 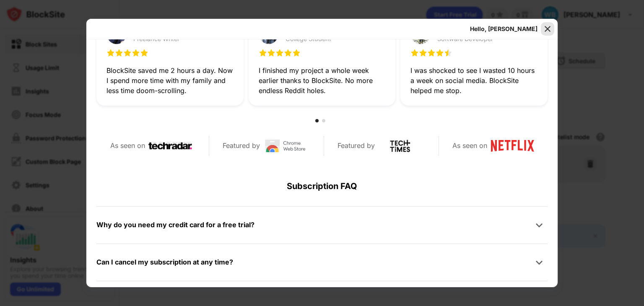 What do you see at coordinates (474, 81) in the screenshot?
I see `div: I was shocked to see I wasted 10 hours a week on social media. BlockSite helped me stop.` at bounding box center [474, 81].